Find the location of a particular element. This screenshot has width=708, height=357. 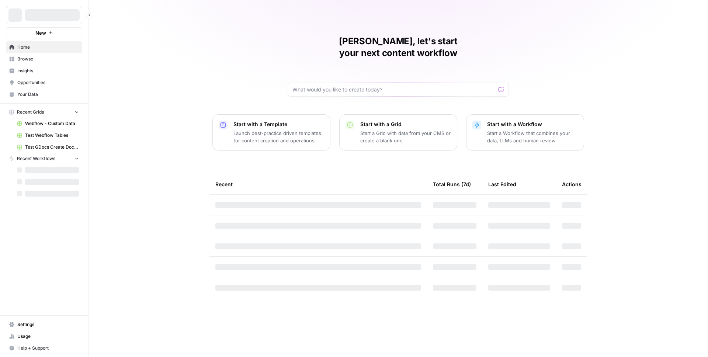

span: Opportunities is located at coordinates (48, 83).